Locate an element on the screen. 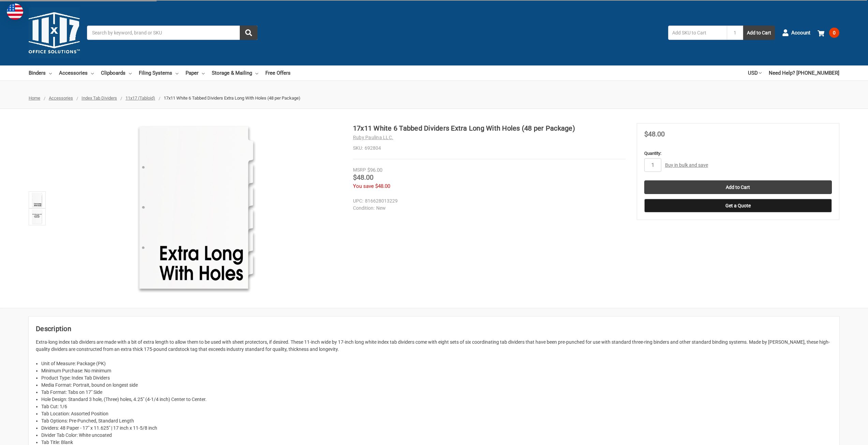  img: 11x17.com is located at coordinates (55, 33).